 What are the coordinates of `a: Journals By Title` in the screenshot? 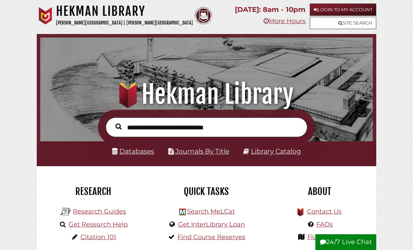 It's located at (202, 151).